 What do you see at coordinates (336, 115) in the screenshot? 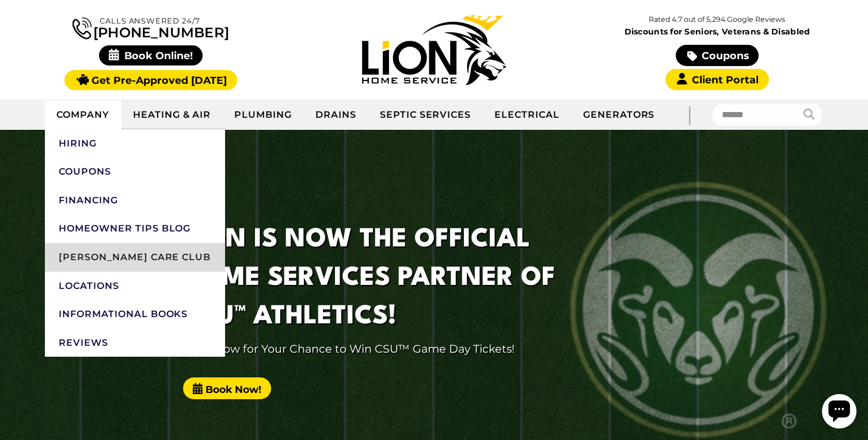
I see `a: Drains` at bounding box center [336, 115].